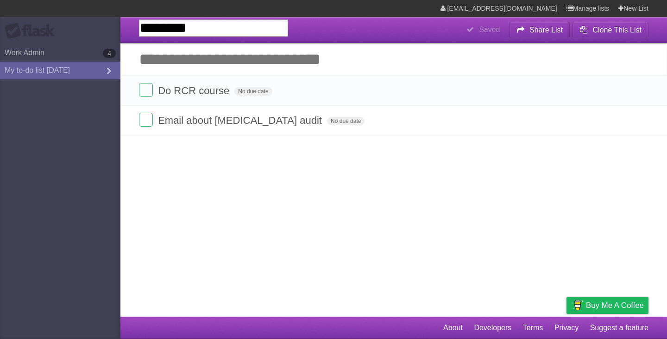  Describe the element at coordinates (578, 305) in the screenshot. I see `img: Buy me a coffee` at that location.